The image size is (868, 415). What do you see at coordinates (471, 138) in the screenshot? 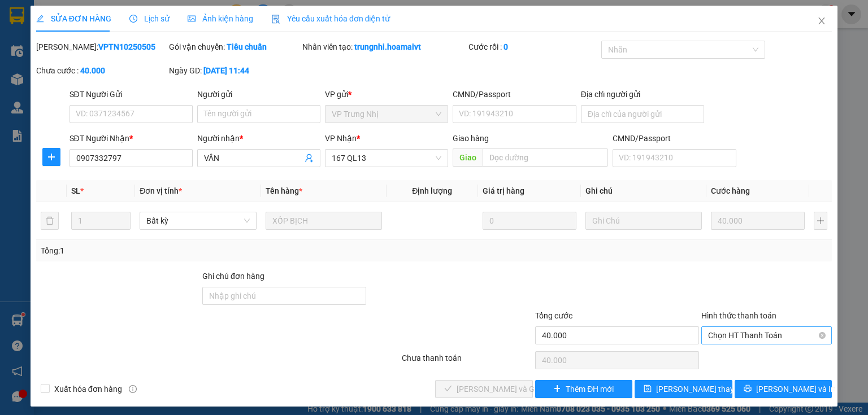
I see `span: Giao hàng` at bounding box center [471, 138].